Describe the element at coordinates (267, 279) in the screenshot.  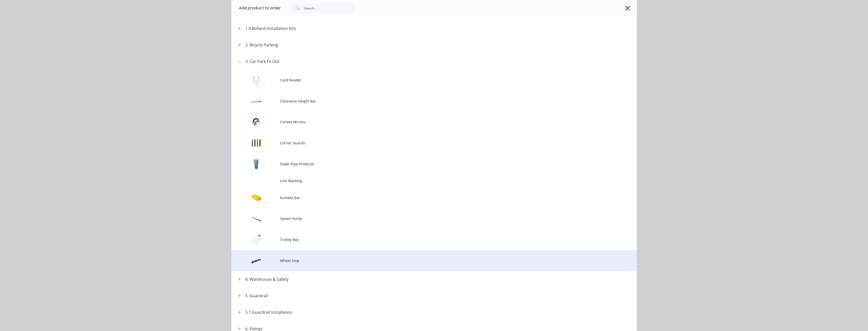
I see `div: 4. Warehouse & Safety` at that location.